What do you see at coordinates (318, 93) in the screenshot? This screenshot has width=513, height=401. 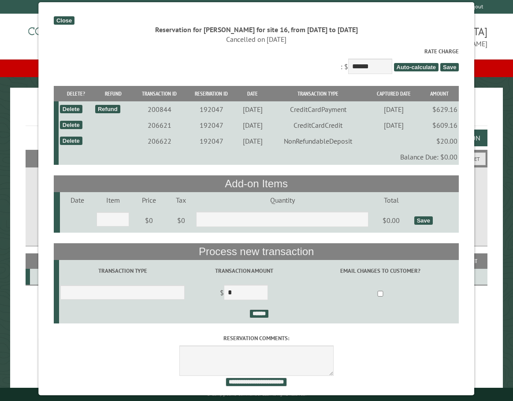 I see `th: Transaction Type` at bounding box center [318, 93].